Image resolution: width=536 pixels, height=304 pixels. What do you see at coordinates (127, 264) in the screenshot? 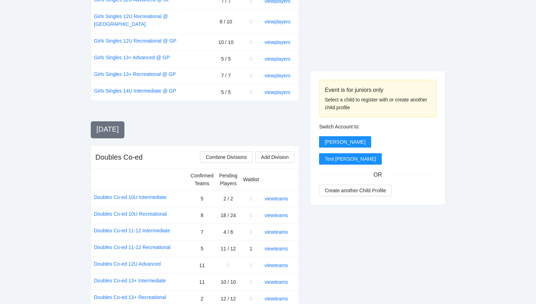
I see `a: Doubles Co-ed 12U Advanced` at bounding box center [127, 264].